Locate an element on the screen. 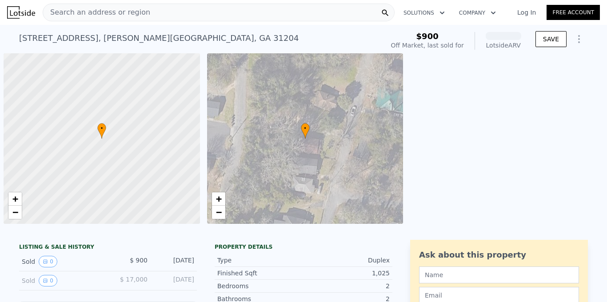 The width and height of the screenshot is (607, 302). a: Free Account is located at coordinates (573, 12).